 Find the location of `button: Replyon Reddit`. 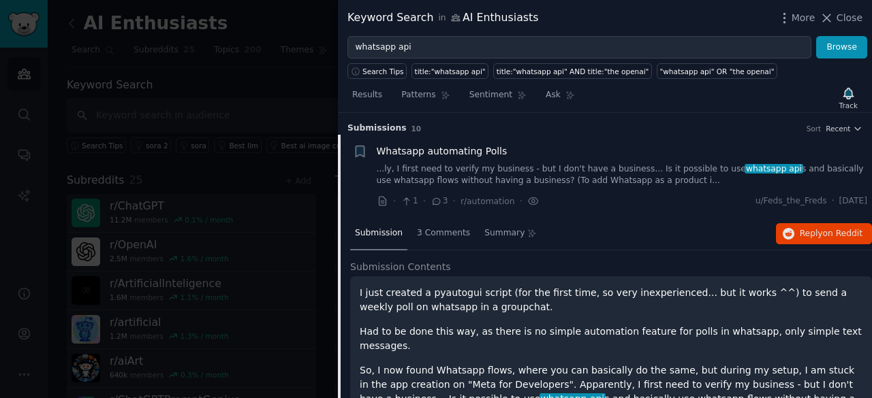

button: Replyon Reddit is located at coordinates (823, 234).